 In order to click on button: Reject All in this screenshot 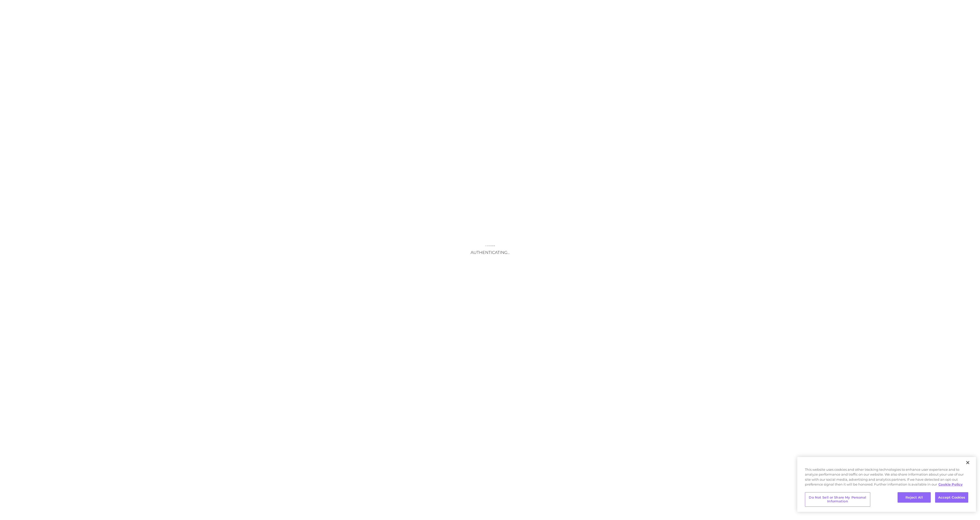, I will do `click(914, 498)`.